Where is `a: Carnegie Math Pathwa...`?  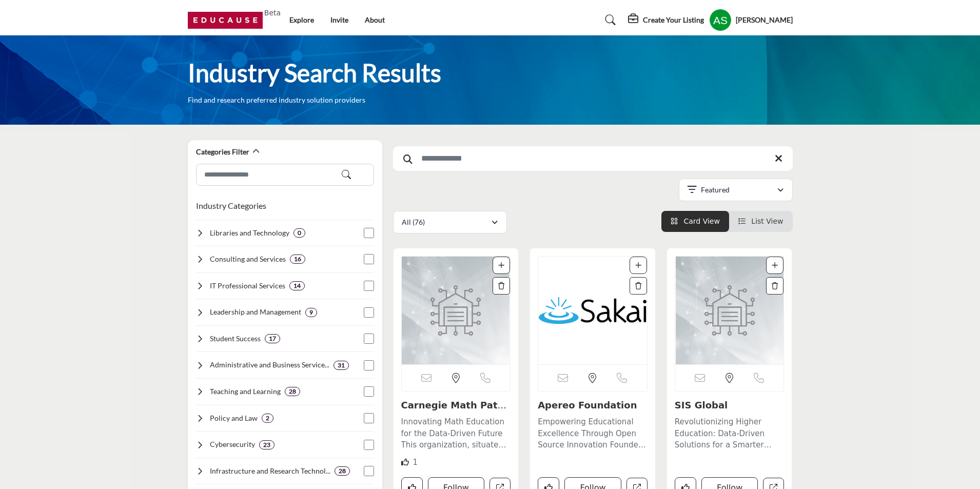
a: Carnegie Math Pathwa... is located at coordinates (454, 410).